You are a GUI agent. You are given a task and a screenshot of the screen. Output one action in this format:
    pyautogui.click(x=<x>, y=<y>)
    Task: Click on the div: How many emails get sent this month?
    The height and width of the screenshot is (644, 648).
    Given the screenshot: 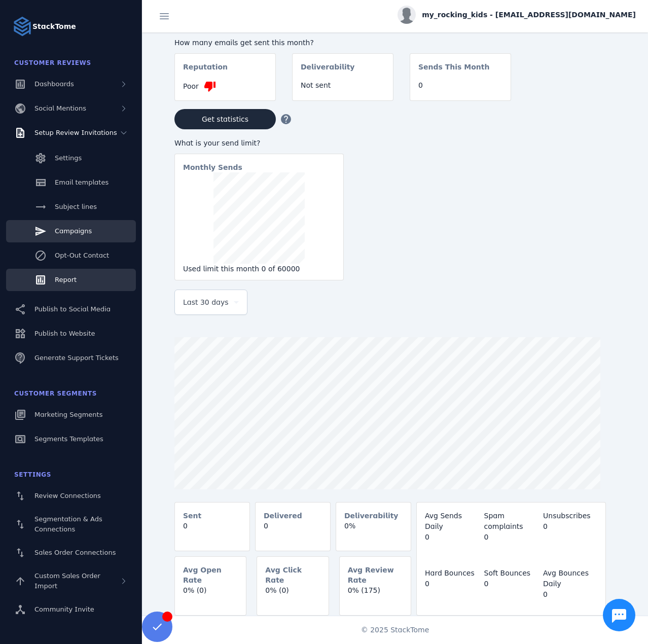 What is the action you would take?
    pyautogui.click(x=343, y=42)
    